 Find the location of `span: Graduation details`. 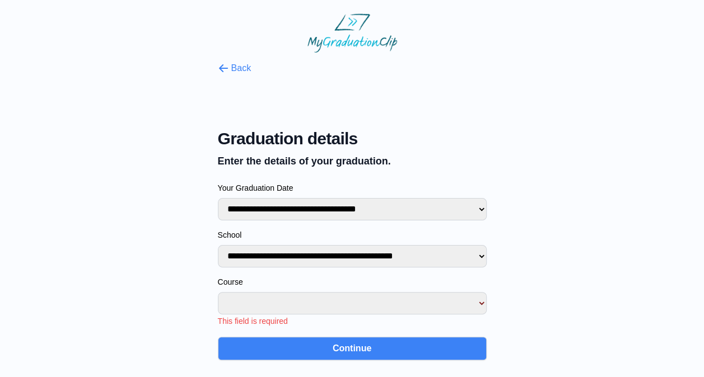

span: Graduation details is located at coordinates (352, 139).